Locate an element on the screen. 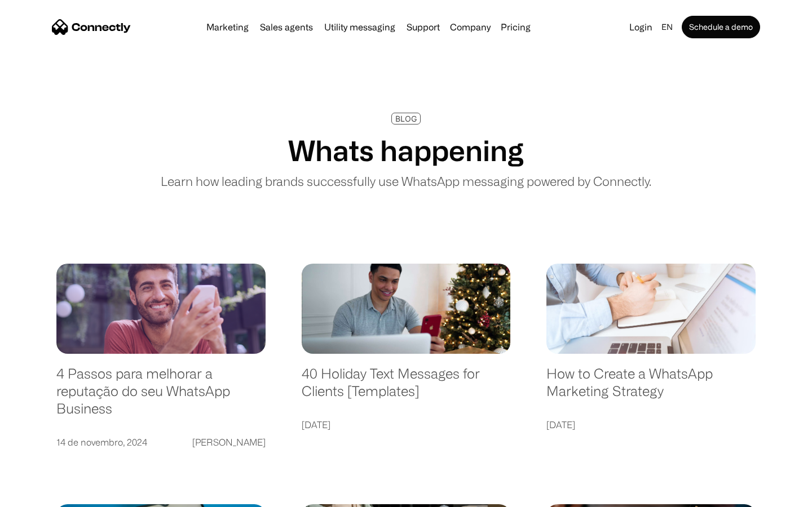 The width and height of the screenshot is (812, 507). a: Support is located at coordinates (423, 27).